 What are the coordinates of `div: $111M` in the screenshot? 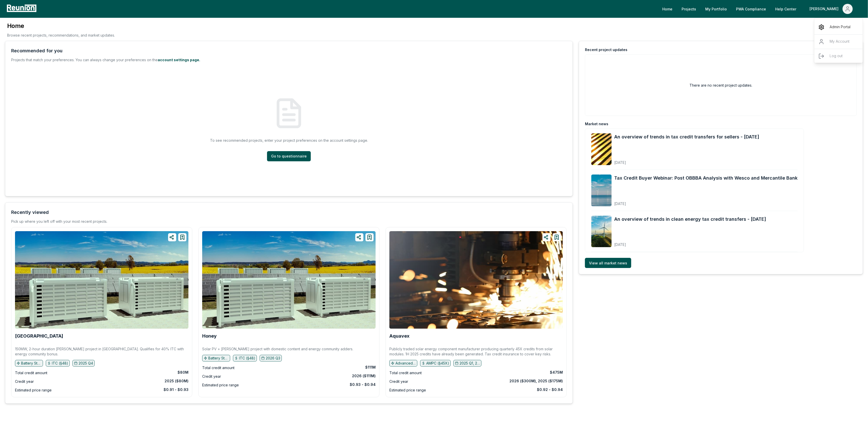 It's located at (370, 368).